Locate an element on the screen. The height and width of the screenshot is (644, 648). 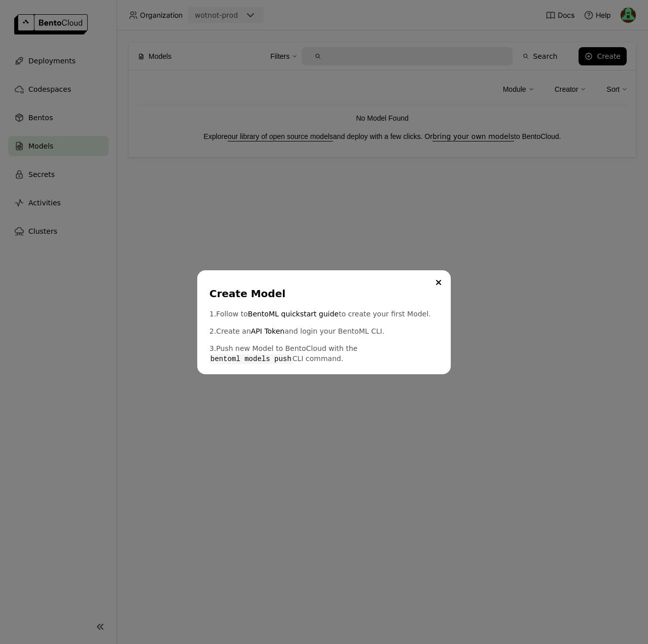
div: Create Model is located at coordinates (322, 293).